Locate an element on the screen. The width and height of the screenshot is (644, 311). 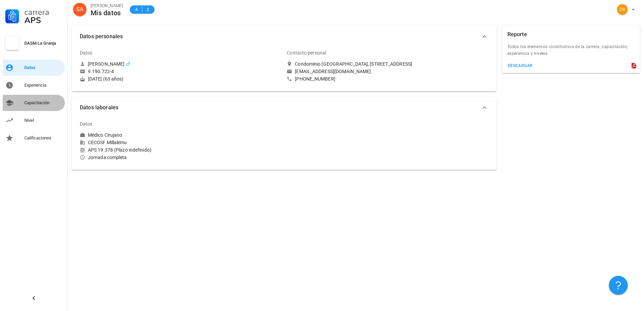
div: Todos los elementos constitutivos de la carrera; capacitación, experiencia y niveles. is located at coordinates (571, 52).